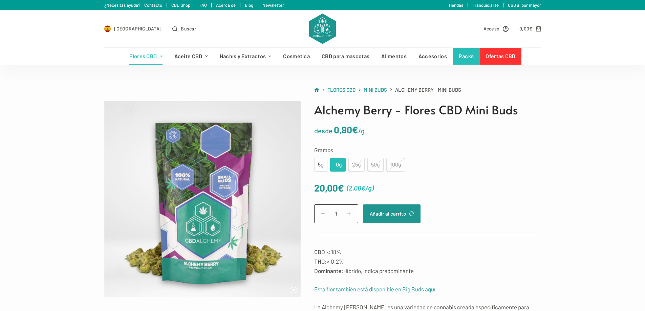 Image resolution: width=645 pixels, height=311 pixels. Describe the element at coordinates (433, 56) in the screenshot. I see `a: Accesorios` at that location.